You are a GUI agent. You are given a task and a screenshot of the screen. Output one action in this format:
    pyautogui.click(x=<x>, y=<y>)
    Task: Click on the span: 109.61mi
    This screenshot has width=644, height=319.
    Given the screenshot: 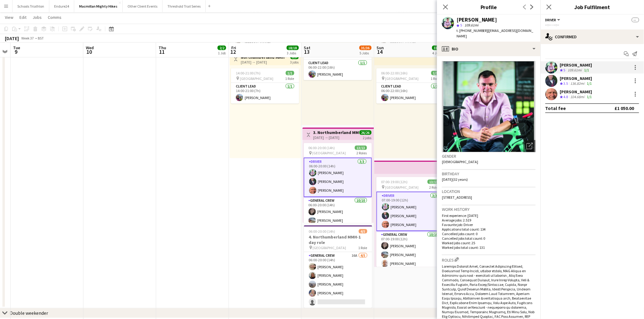 What is the action you would take?
    pyautogui.click(x=472, y=25)
    